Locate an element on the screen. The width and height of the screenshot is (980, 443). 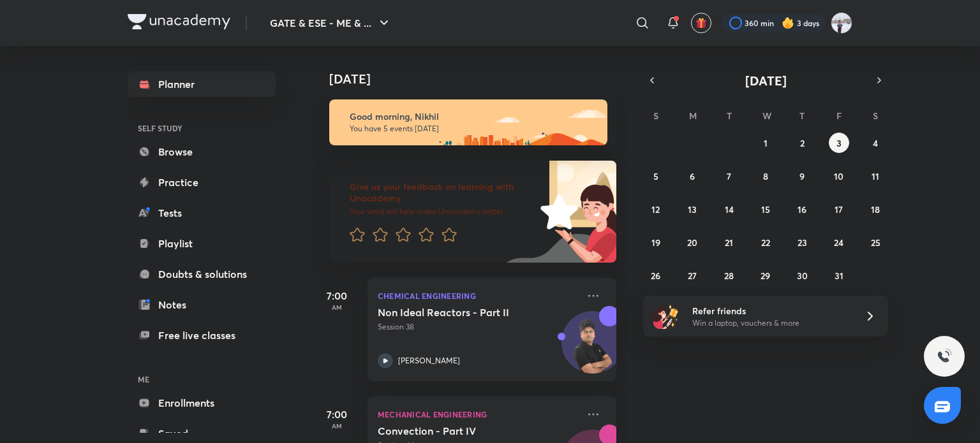
h6: SELF STUDY is located at coordinates (201, 129).